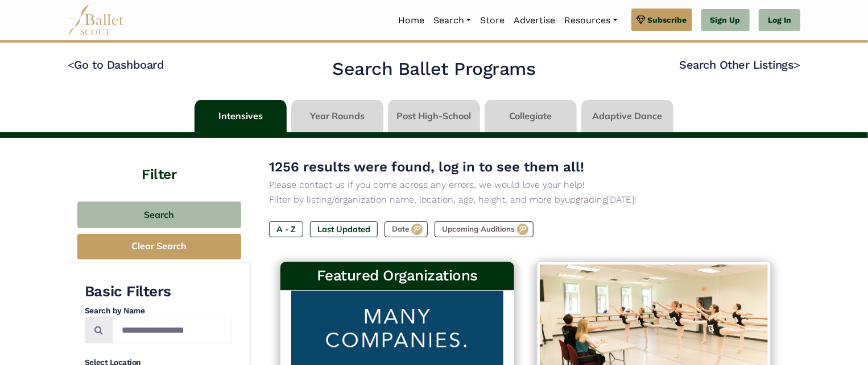  Describe the element at coordinates (641, 20) in the screenshot. I see `img: gem.svg` at that location.